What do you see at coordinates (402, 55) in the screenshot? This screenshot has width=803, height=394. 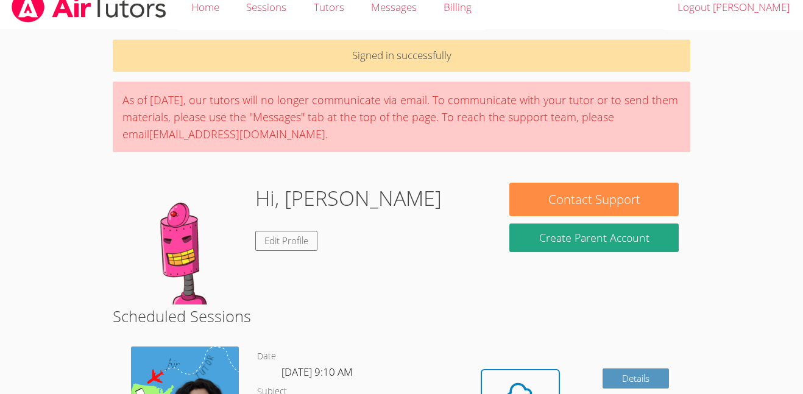 I see `p: Signed in successfully` at bounding box center [402, 55].